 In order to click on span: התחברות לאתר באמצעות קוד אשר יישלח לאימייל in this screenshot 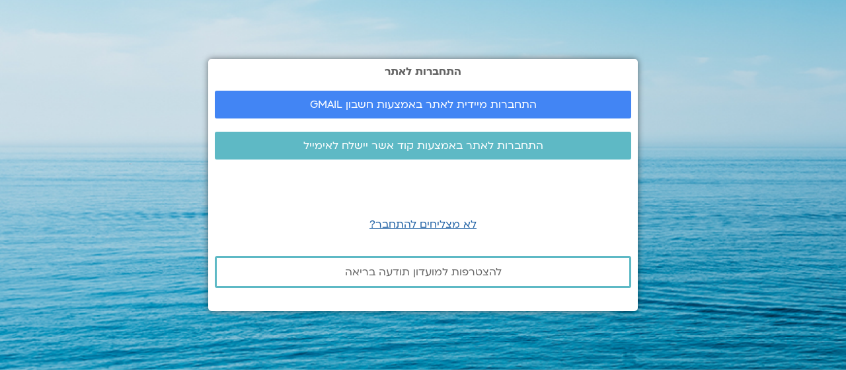, I will do `click(423, 145)`.